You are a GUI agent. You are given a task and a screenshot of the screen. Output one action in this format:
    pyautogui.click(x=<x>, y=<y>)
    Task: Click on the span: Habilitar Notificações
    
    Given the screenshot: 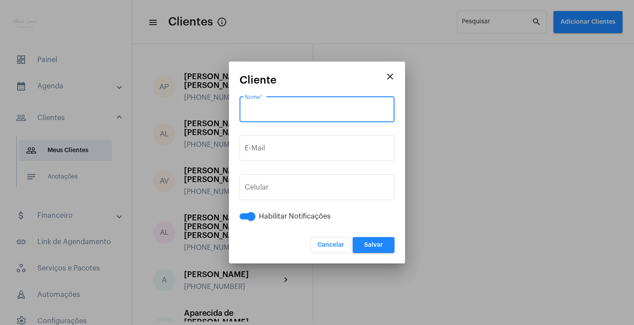 What is the action you would take?
    pyautogui.click(x=295, y=217)
    